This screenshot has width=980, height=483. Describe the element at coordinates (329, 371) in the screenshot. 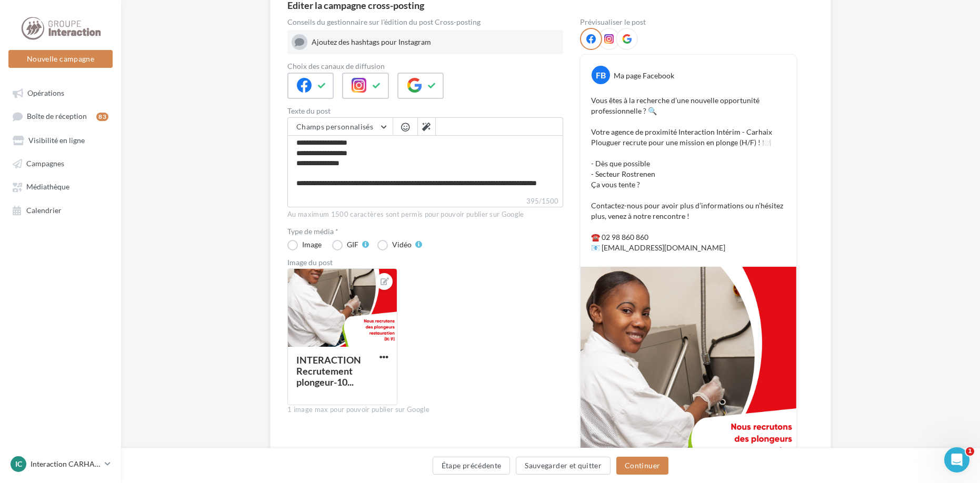

I see `div: INTERACTION Recrutement plongeur-10...` at that location.